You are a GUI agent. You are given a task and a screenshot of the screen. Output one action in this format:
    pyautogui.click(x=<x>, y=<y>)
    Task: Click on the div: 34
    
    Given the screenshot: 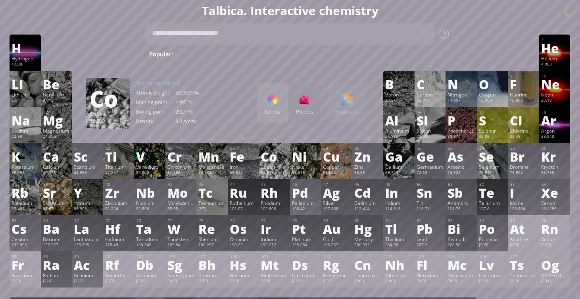 What is the action you would take?
    pyautogui.click(x=493, y=148)
    